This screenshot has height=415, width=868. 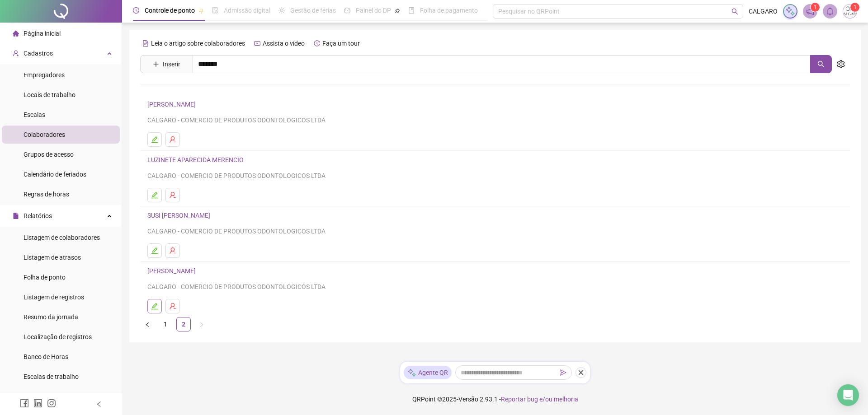 I want to click on a: 1, so click(x=166, y=324).